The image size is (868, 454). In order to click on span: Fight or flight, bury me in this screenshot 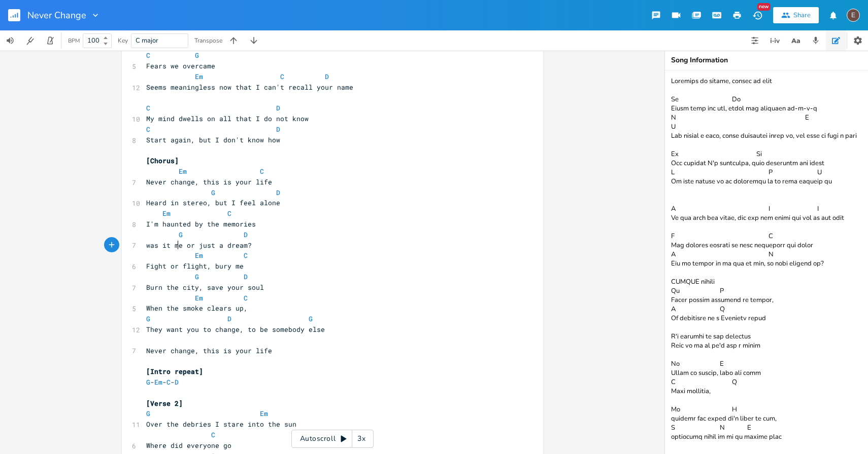, I will do `click(195, 266)`.